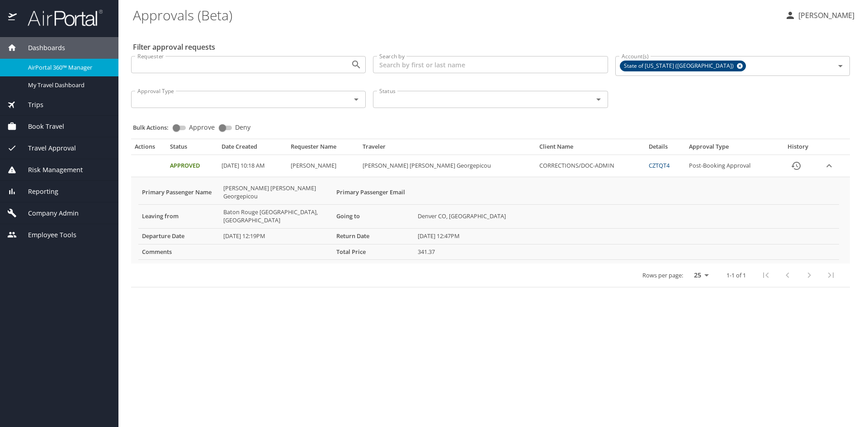 The height and width of the screenshot is (427, 868). What do you see at coordinates (38, 192) in the screenshot?
I see `span: Reporting` at bounding box center [38, 192].